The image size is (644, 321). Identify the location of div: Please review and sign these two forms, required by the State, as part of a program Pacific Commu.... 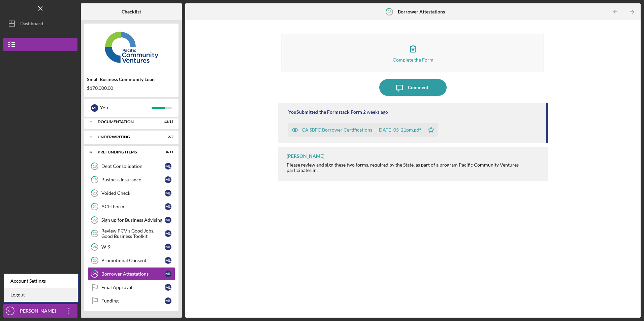
(414, 168).